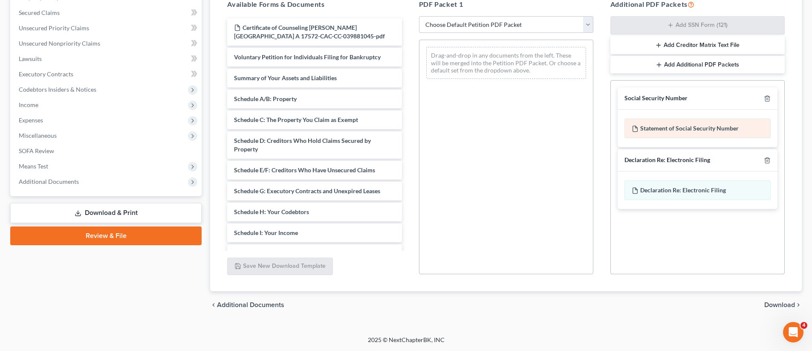 The height and width of the screenshot is (351, 812). What do you see at coordinates (667, 160) in the screenshot?
I see `div: Declaration Re: Electronic Filing` at bounding box center [667, 160].